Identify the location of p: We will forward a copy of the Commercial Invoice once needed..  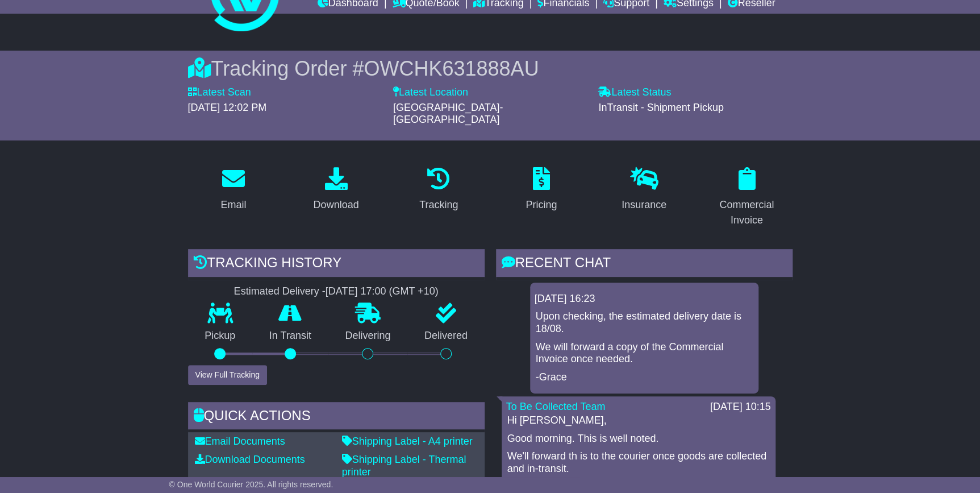
(645, 353).